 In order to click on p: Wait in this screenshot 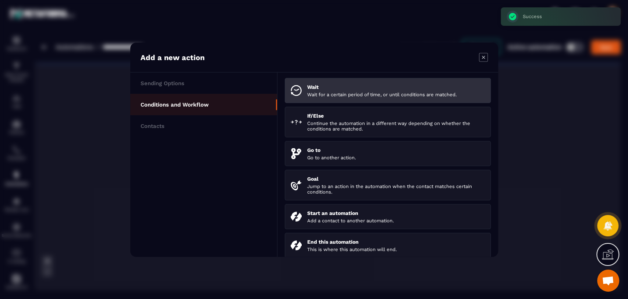, I will do `click(396, 87)`.